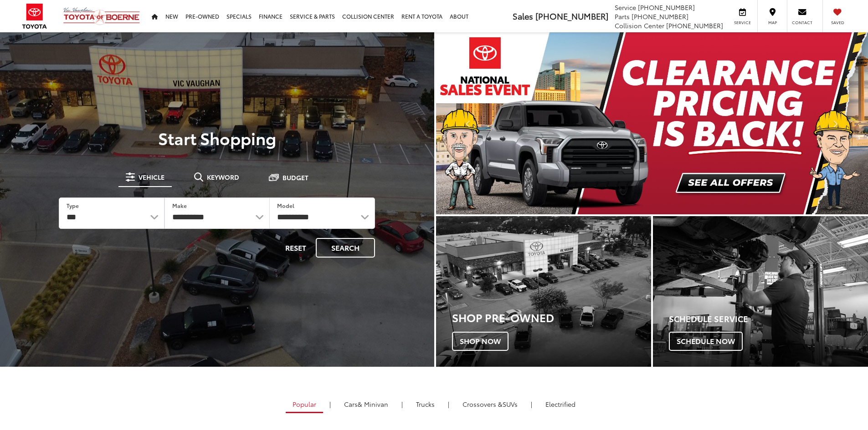 Image resolution: width=868 pixels, height=430 pixels. Describe the element at coordinates (345, 248) in the screenshot. I see `button: Search` at that location.